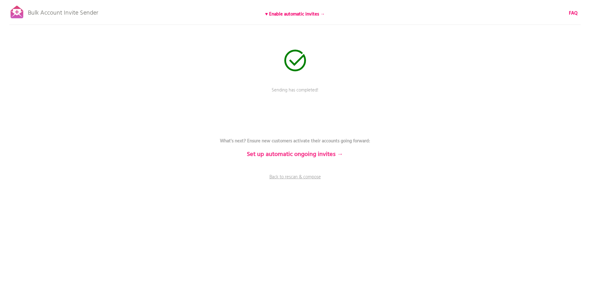 The width and height of the screenshot is (590, 285). What do you see at coordinates (295, 14) in the screenshot?
I see `b: ♥ Enable automatic invites →` at bounding box center [295, 14].